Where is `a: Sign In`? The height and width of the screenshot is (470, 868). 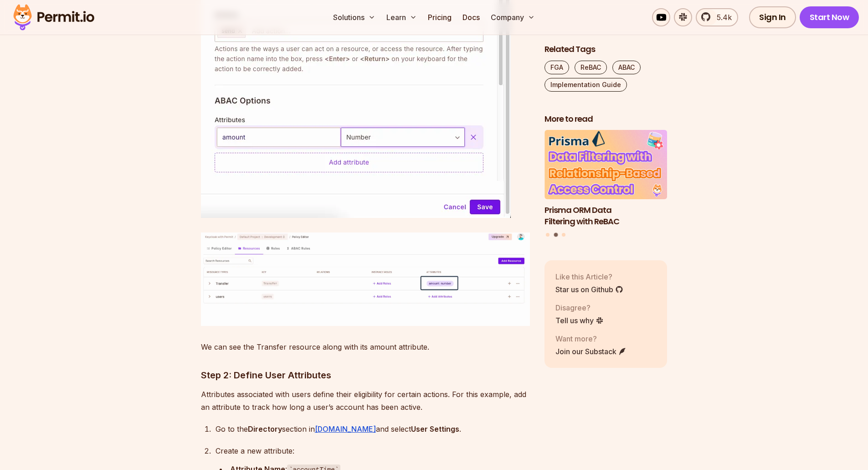
a: Sign In is located at coordinates (772, 17).